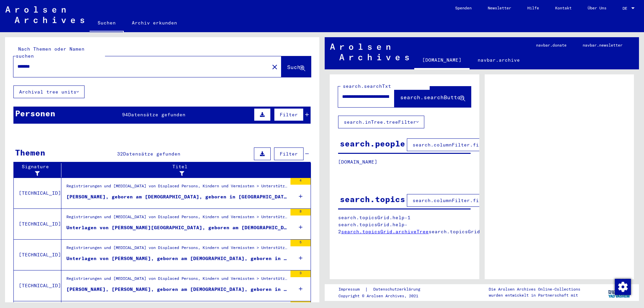 The width and height of the screenshot is (644, 308). I want to click on div: 3, so click(300, 274).